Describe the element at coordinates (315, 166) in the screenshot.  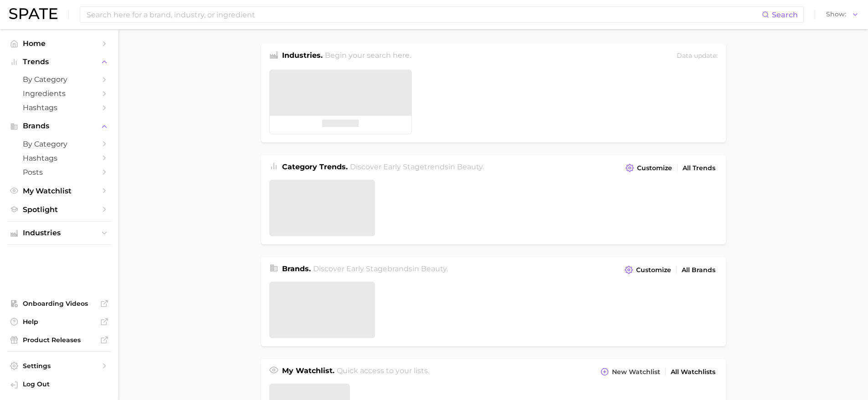
I see `span: Category Trends .` at that location.